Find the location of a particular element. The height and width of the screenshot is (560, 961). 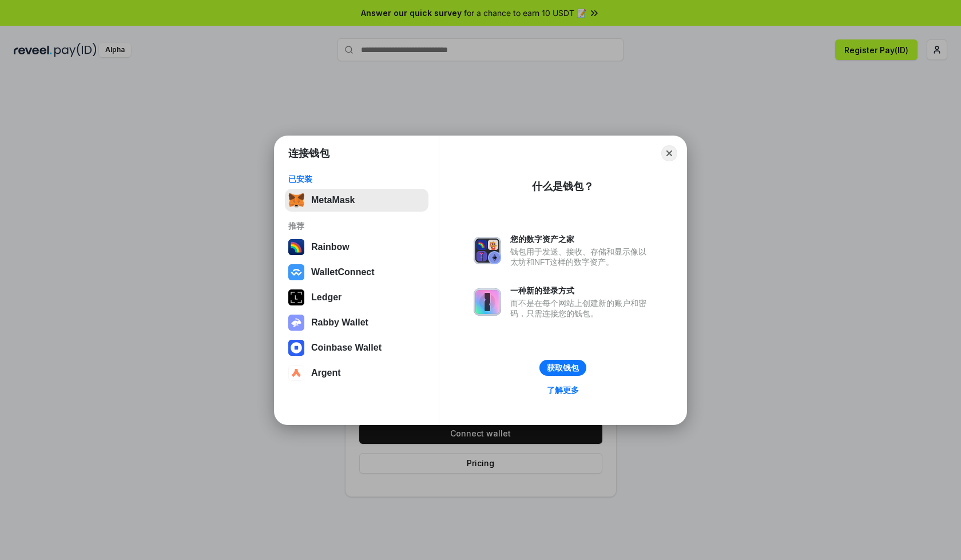

button: Argent is located at coordinates (356, 373).